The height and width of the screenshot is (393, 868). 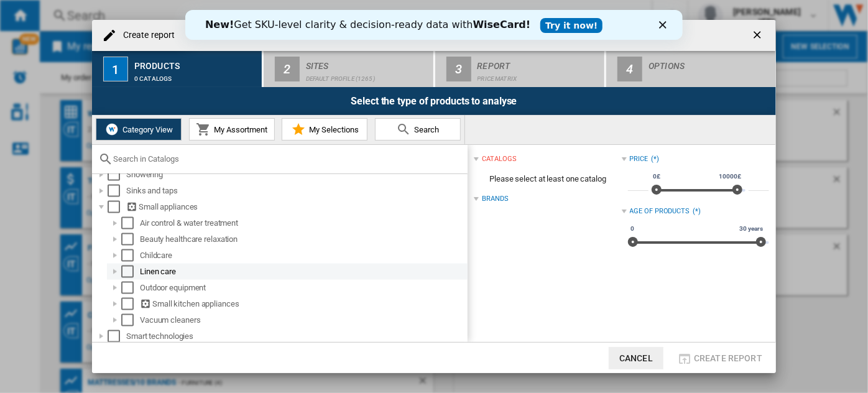 I want to click on div: Sinks and taps, so click(x=296, y=191).